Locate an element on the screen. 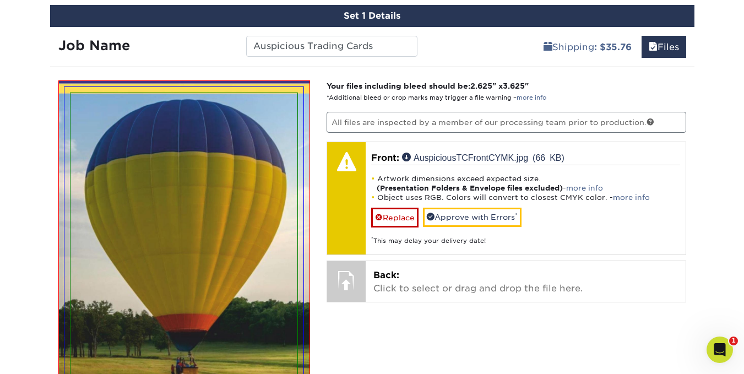 The image size is (744, 374). span: 3.625 is located at coordinates (514, 86).